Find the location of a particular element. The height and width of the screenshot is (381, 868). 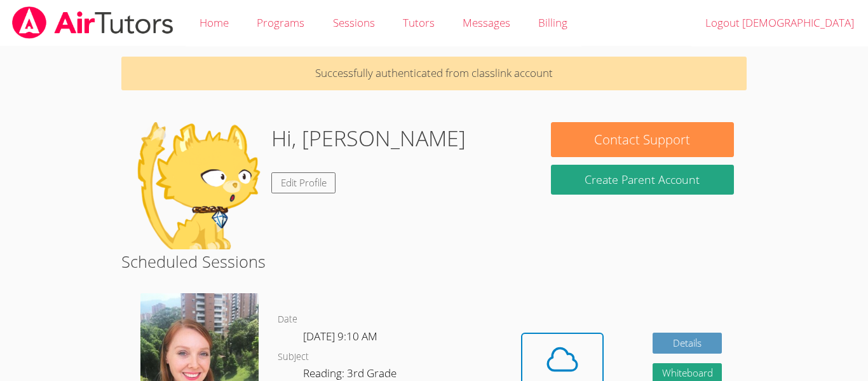

a: Edit Profile is located at coordinates (304, 183).